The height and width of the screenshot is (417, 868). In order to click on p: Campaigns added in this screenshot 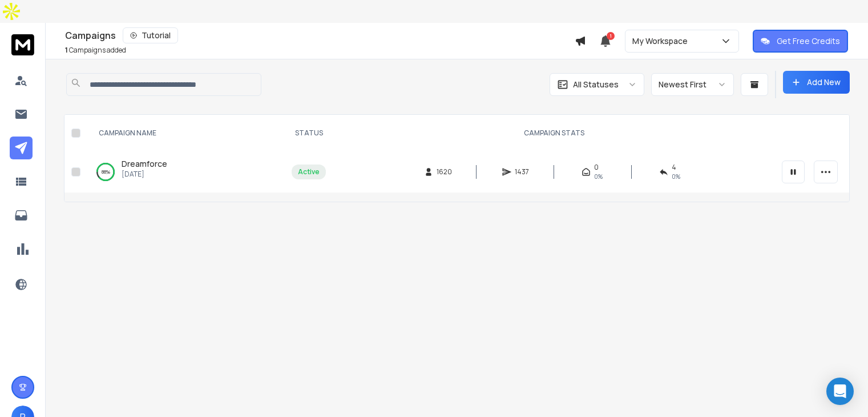, I will do `click(96, 50)`.